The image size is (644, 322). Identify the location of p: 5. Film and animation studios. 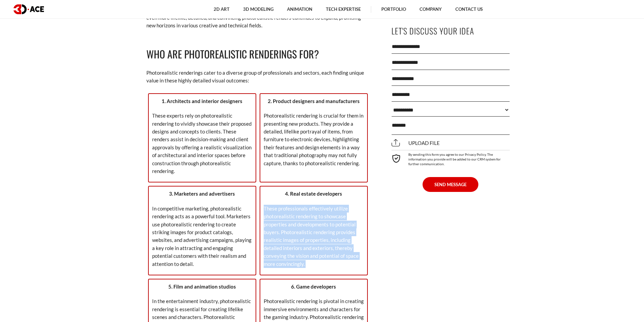
(202, 286).